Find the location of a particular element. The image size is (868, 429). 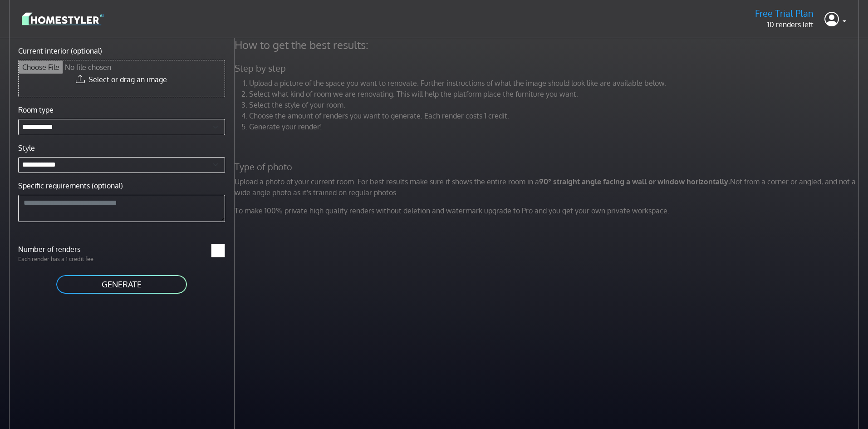

strong: 90° straight angle facing a wall or window horizontally. is located at coordinates (634, 182).